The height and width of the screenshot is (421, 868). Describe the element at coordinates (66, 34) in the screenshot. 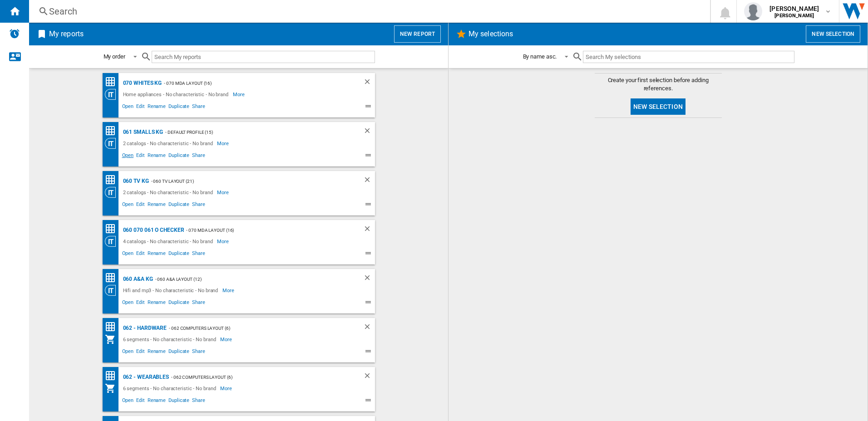

I see `h2: My reports` at that location.